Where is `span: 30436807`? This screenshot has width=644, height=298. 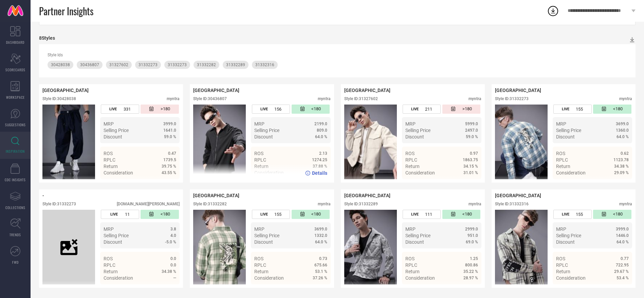 span: 30436807 is located at coordinates (90, 65).